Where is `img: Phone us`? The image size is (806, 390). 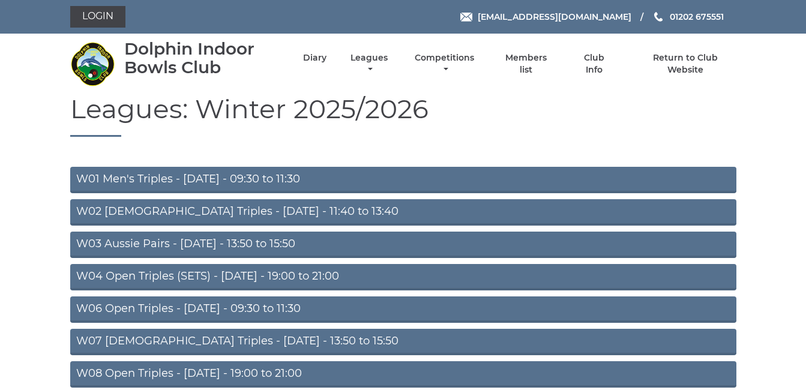 img: Phone us is located at coordinates (658, 17).